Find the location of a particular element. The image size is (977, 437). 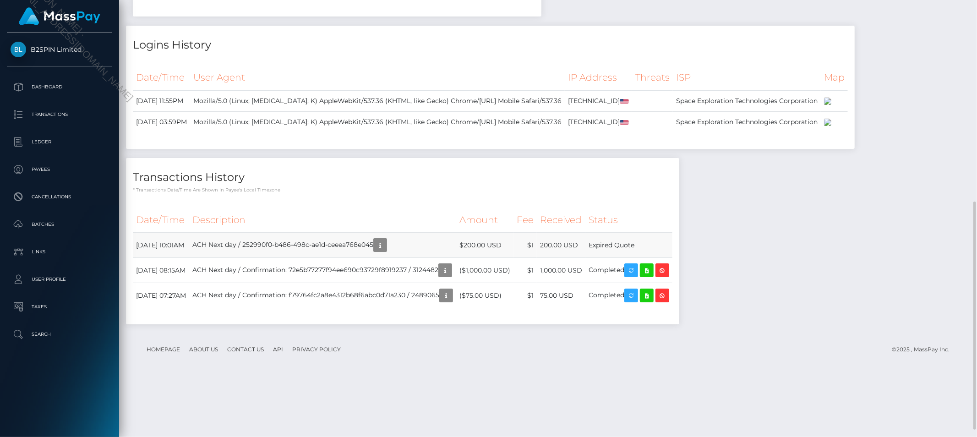

td: 75.00 USD is located at coordinates (561, 295).